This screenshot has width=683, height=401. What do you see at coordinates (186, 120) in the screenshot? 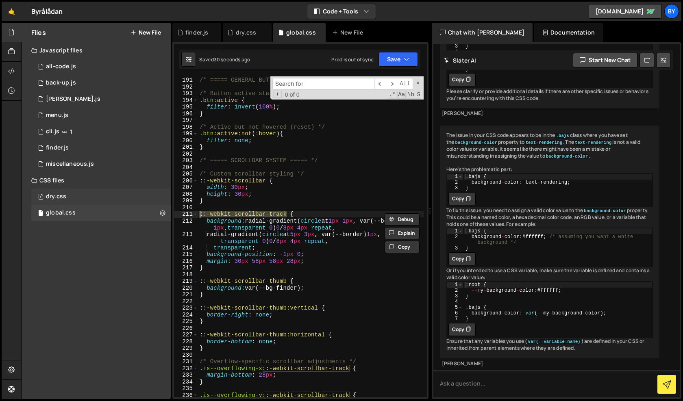
I see `div: 197` at bounding box center [186, 120].